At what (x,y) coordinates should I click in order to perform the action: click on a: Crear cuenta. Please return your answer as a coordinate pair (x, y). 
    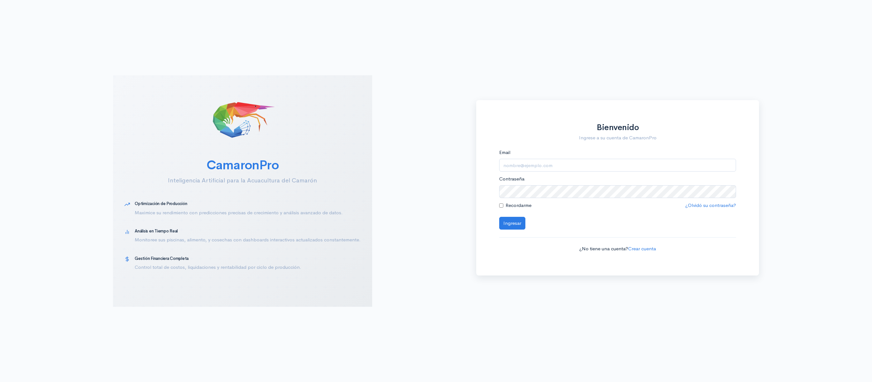
    Looking at the image, I should click on (642, 249).